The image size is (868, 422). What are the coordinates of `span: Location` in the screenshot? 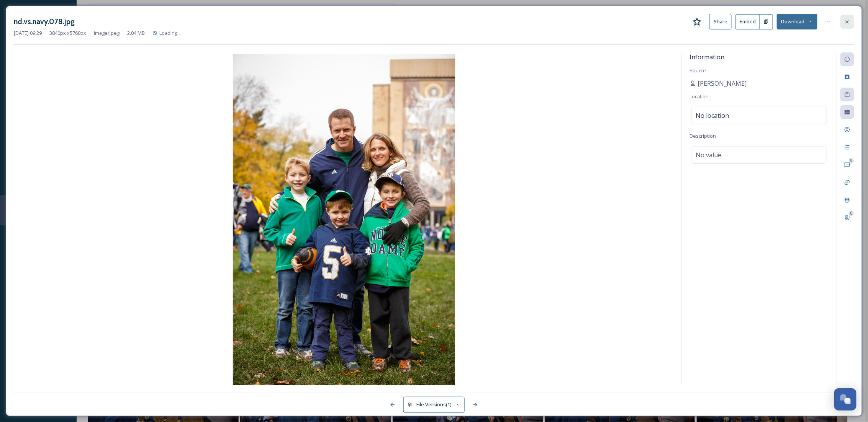 It's located at (699, 96).